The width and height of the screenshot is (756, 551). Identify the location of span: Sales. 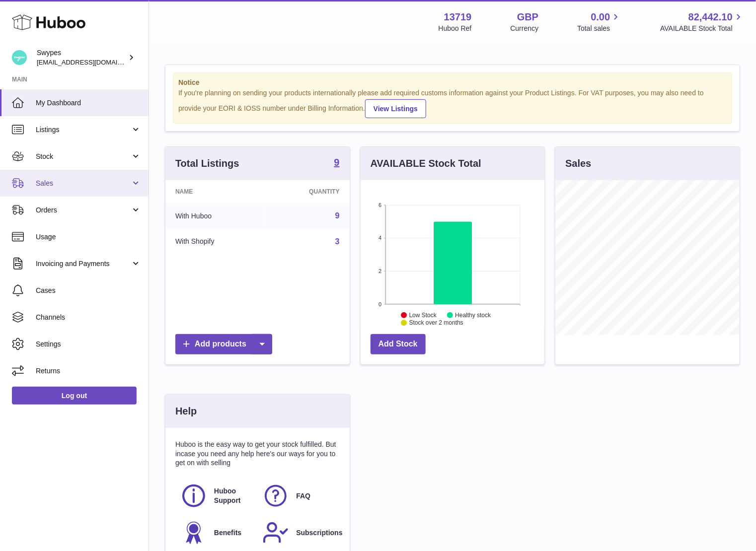
(83, 183).